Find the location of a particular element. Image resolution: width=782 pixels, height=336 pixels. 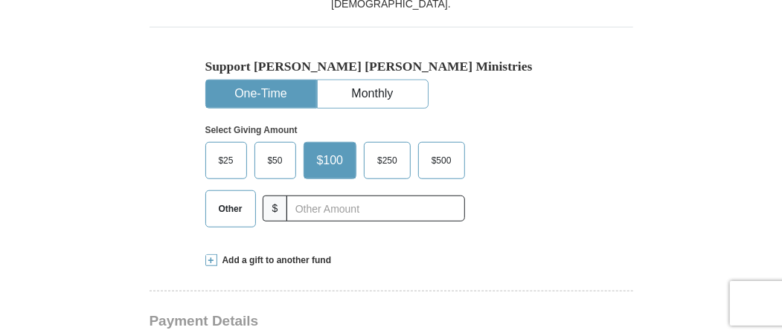

input: Other Amount is located at coordinates (375, 208).